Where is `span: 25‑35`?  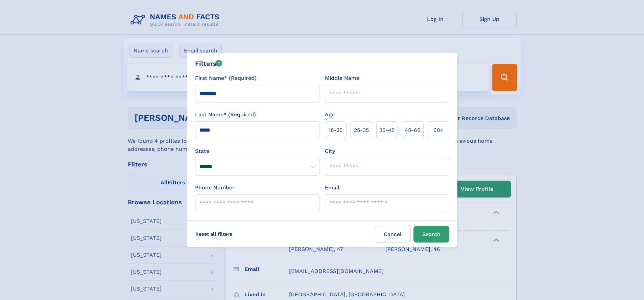
span: 25‑35 is located at coordinates (361, 130).